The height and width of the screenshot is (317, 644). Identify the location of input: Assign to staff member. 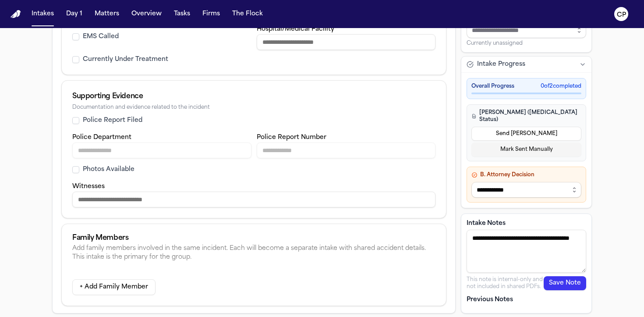
(526, 30).